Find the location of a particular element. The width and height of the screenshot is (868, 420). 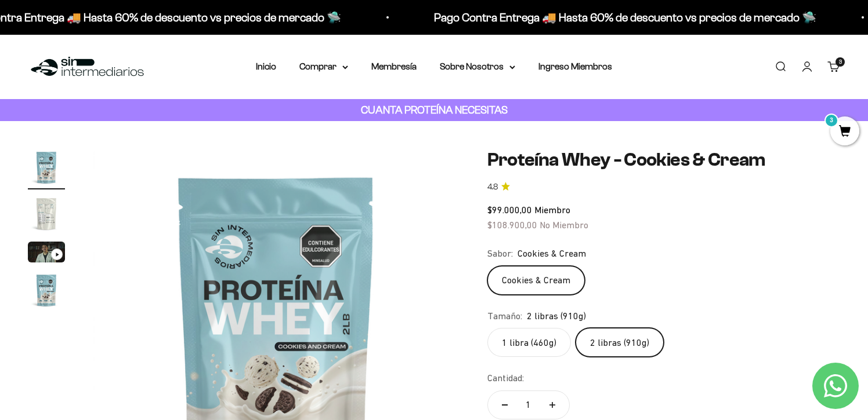

mark: 3 is located at coordinates (831, 120).